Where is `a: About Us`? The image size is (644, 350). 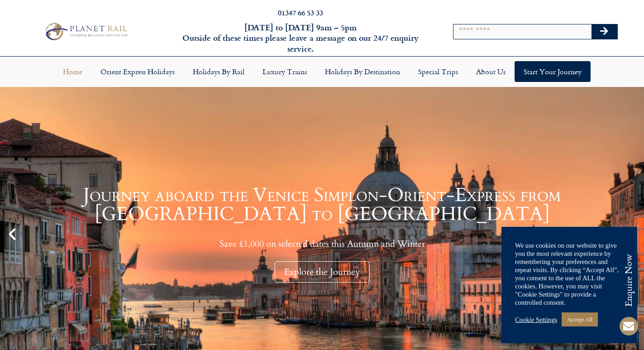
a: About Us is located at coordinates (491, 72).